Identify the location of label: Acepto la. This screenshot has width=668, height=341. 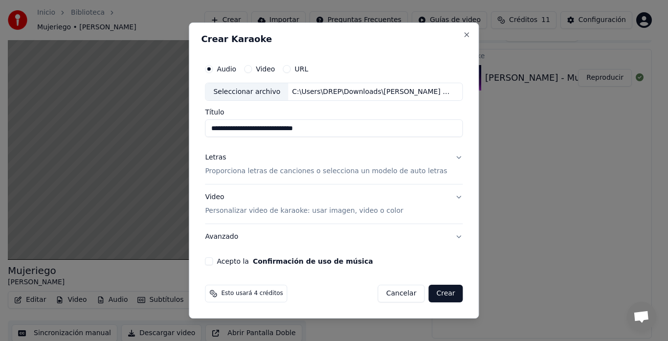
(294, 261).